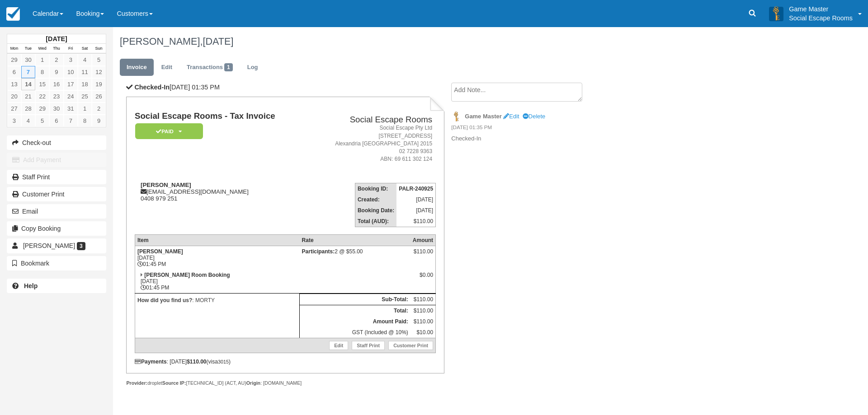  I want to click on a: 22, so click(42, 96).